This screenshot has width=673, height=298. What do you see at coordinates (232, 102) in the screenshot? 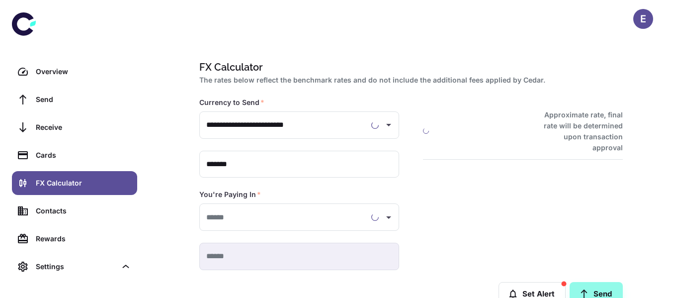
I see `label: Currency to Send` at bounding box center [232, 102].